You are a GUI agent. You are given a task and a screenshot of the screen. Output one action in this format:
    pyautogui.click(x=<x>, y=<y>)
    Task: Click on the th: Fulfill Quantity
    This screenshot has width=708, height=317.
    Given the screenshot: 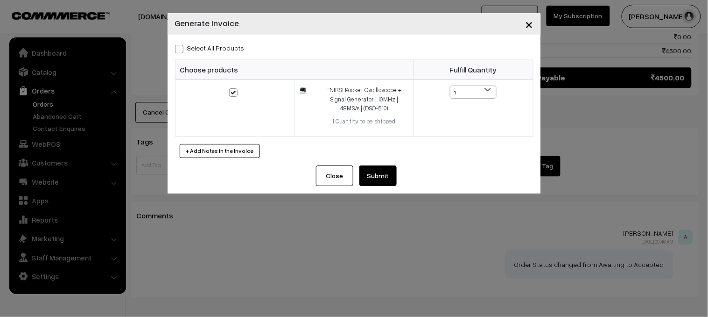 What is the action you would take?
    pyautogui.click(x=473, y=70)
    